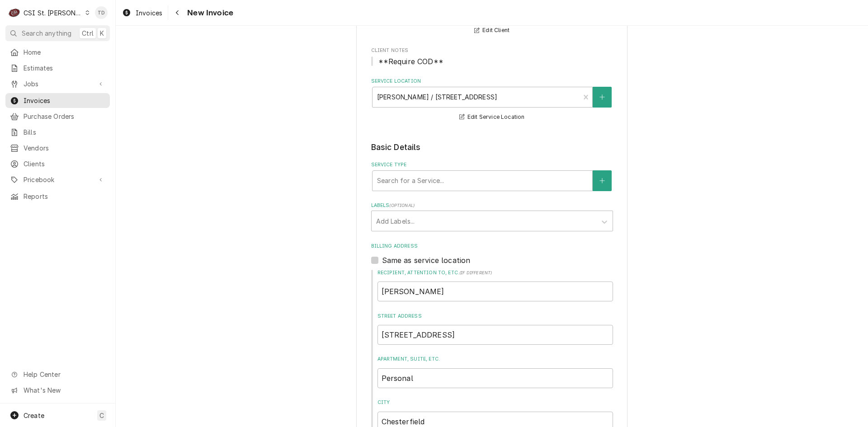  Describe the element at coordinates (492, 30) in the screenshot. I see `button: Edit Client` at that location.